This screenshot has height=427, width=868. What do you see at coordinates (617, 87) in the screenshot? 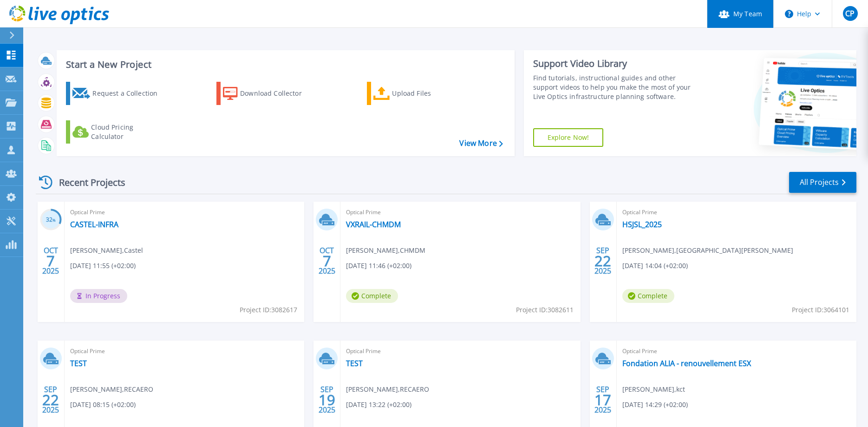
I see `div: Find tutorials, instructional guides and other support videos to help you make the most of your L...` at bounding box center [617, 87].